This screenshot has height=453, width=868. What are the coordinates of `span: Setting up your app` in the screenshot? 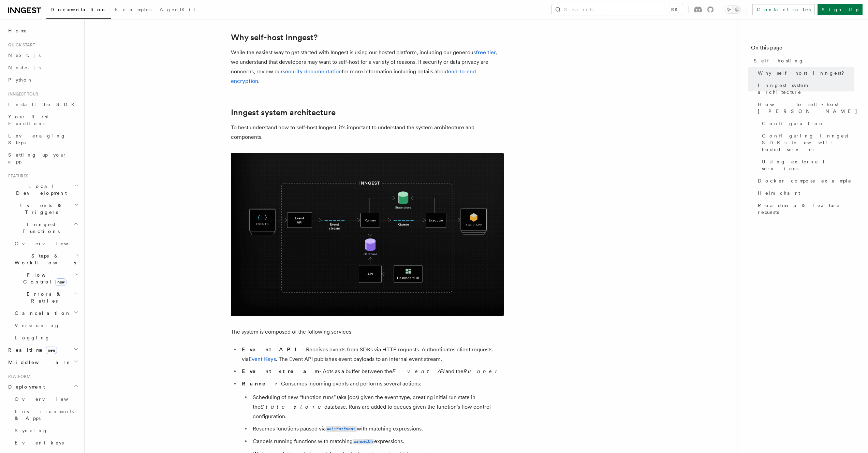 It's located at (37, 158).